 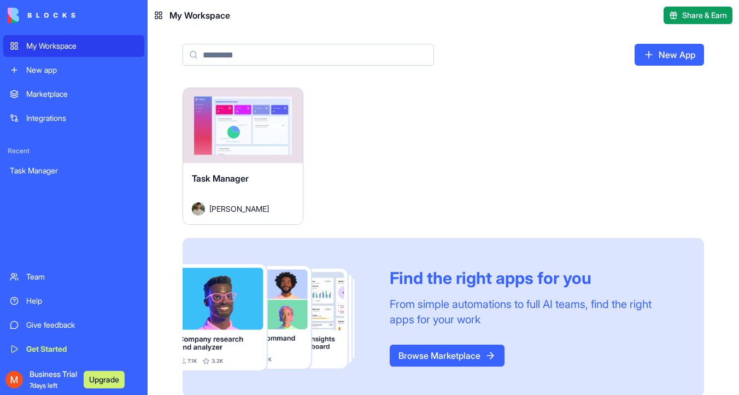 What do you see at coordinates (82, 46) in the screenshot?
I see `div: My Workspace` at bounding box center [82, 46].